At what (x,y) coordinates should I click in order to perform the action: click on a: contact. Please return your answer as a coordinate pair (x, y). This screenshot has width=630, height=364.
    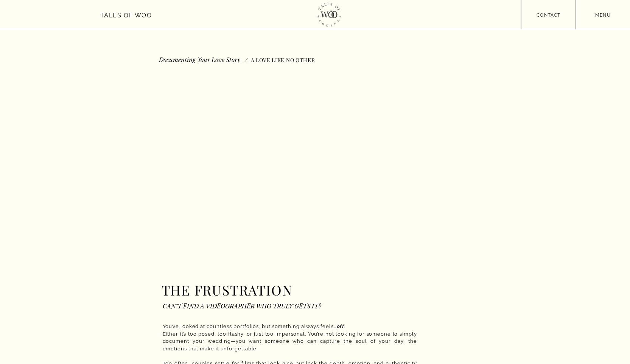
    Looking at the image, I should click on (548, 14).